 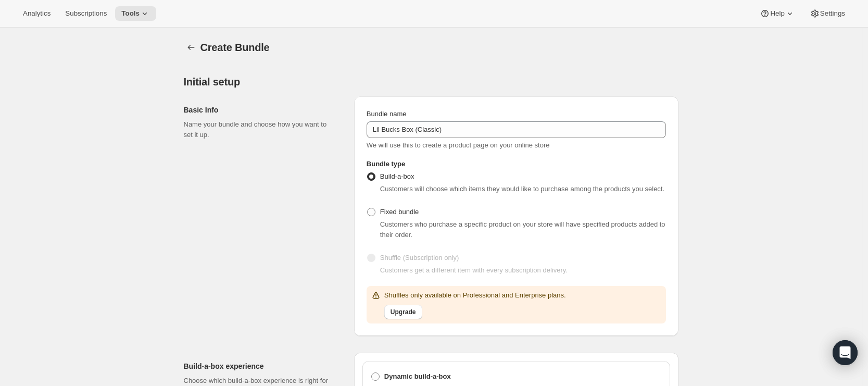 What do you see at coordinates (37, 14) in the screenshot?
I see `button: Analytics` at bounding box center [37, 14].